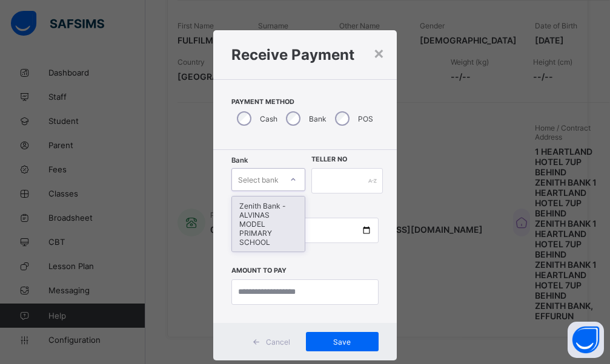 The height and width of the screenshot is (364, 610). Describe the element at coordinates (278, 342) in the screenshot. I see `span: Cancel` at that location.